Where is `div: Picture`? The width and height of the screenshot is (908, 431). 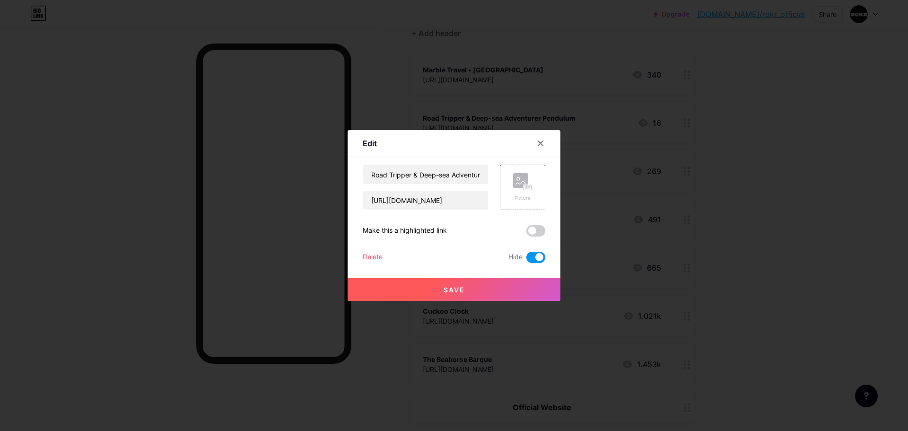
div: Picture is located at coordinates (523, 198).